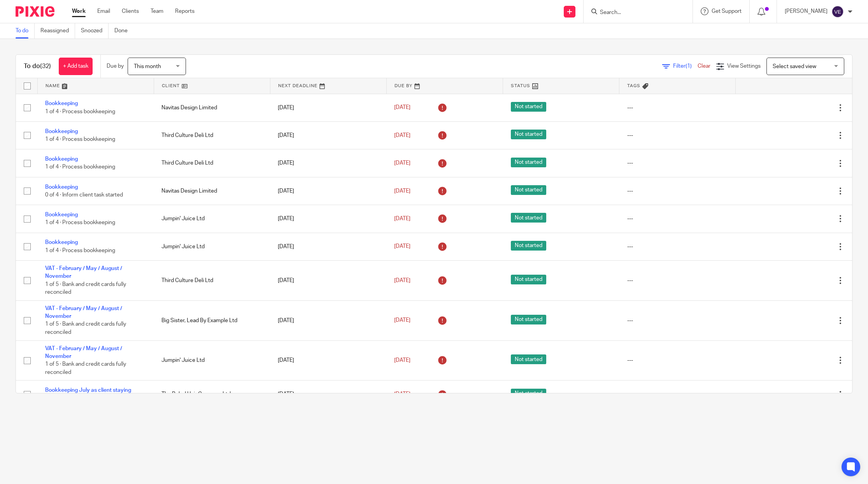 The width and height of the screenshot is (868, 484). I want to click on a: Clients, so click(130, 11).